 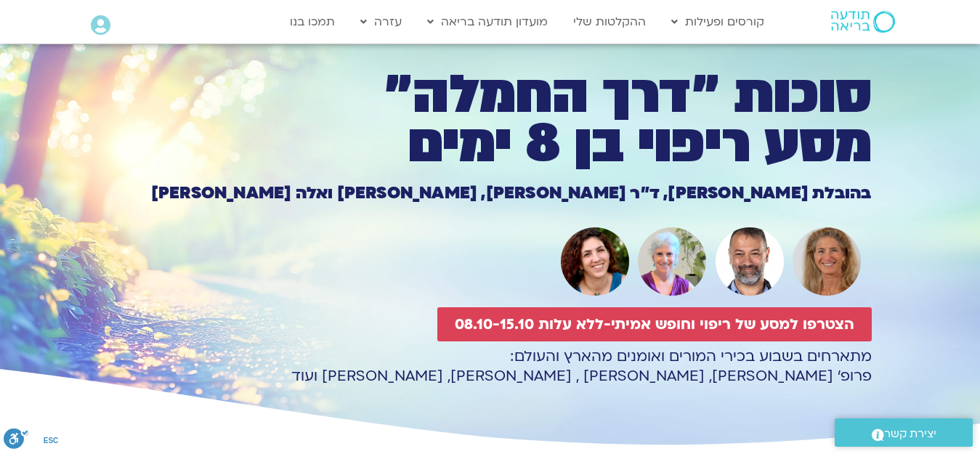 What do you see at coordinates (863, 22) in the screenshot?
I see `img: תודעה בריאה` at bounding box center [863, 22].